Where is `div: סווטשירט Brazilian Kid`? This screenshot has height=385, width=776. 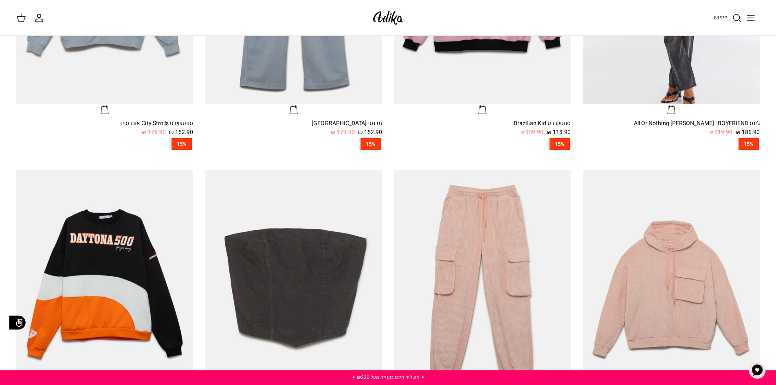 div: סווטשירט Brazilian Kid is located at coordinates (483, 123).